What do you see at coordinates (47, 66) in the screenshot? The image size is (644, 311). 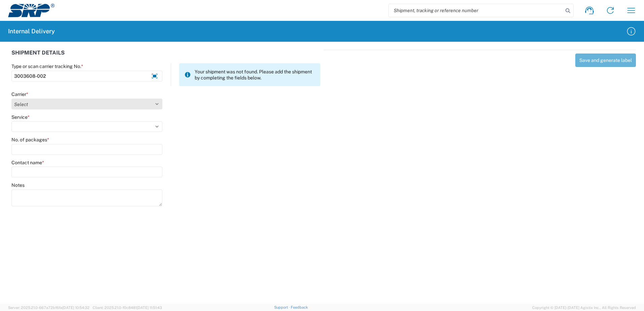 I see `label: Type or scan carrier tracking No.` at bounding box center [47, 66].